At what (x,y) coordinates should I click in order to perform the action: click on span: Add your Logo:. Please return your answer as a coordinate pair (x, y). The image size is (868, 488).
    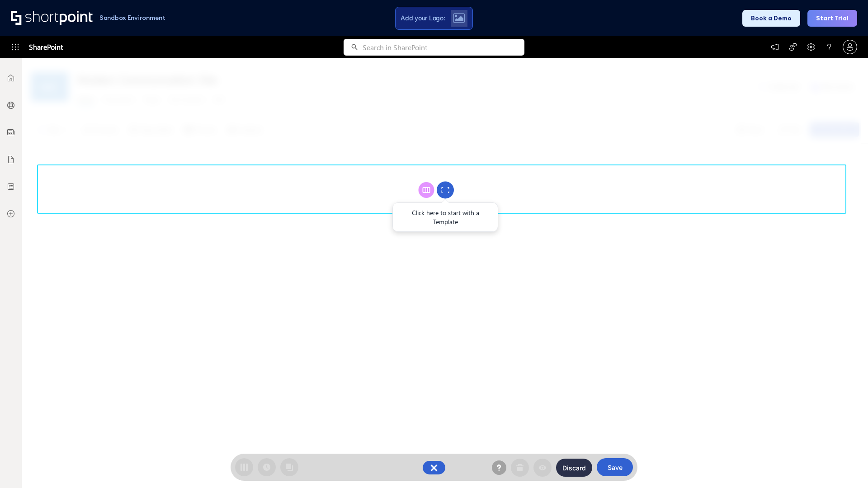
    Looking at the image, I should click on (423, 18).